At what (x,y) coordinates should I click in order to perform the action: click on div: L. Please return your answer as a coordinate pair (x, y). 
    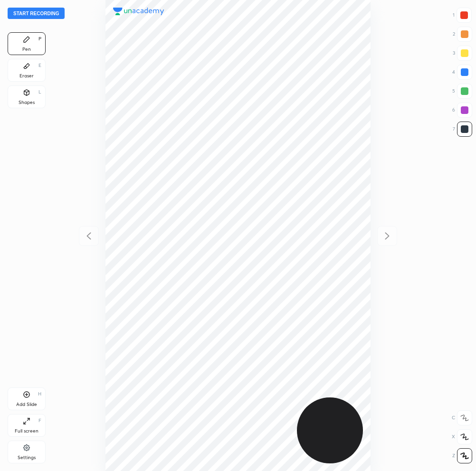
    Looking at the image, I should click on (40, 92).